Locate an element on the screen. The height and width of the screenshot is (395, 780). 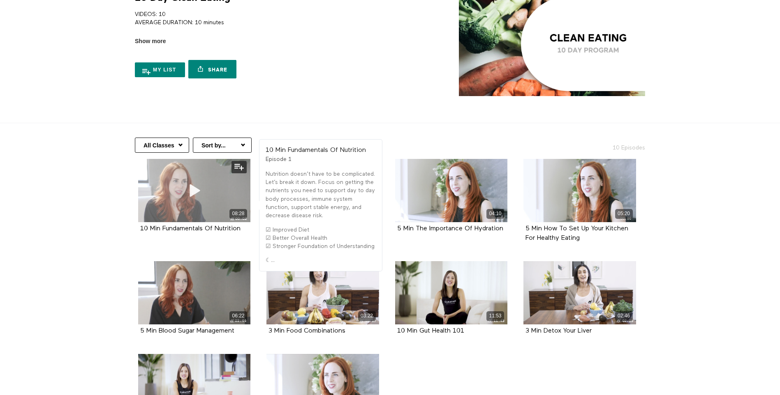
h2: 10 Episodes is located at coordinates (603, 145).